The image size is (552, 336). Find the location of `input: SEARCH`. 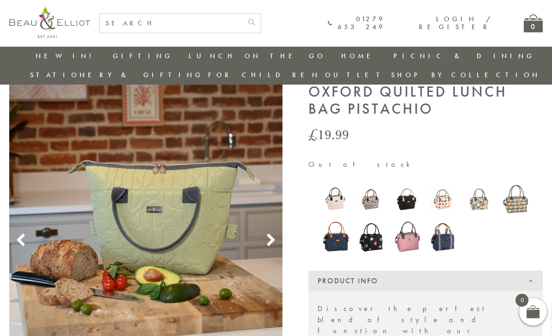

input: SEARCH is located at coordinates (171, 23).